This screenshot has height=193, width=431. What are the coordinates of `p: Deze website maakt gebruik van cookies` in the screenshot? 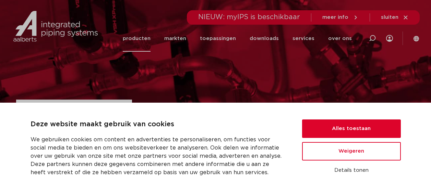 It's located at (158, 125).